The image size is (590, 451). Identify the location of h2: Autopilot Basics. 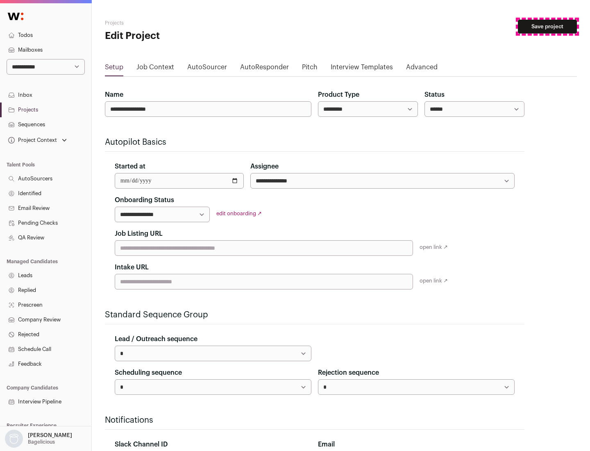
(315, 142).